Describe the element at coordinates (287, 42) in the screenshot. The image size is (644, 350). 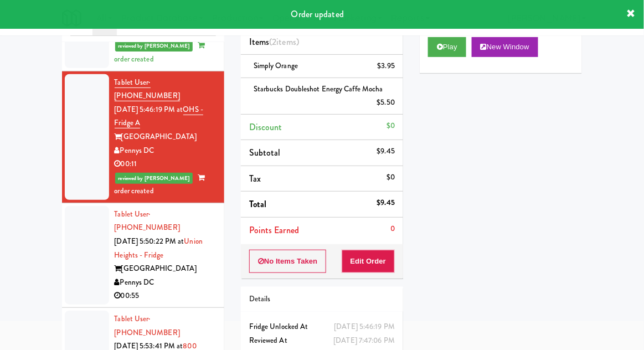
I see `ng-pluralize: items` at that location.